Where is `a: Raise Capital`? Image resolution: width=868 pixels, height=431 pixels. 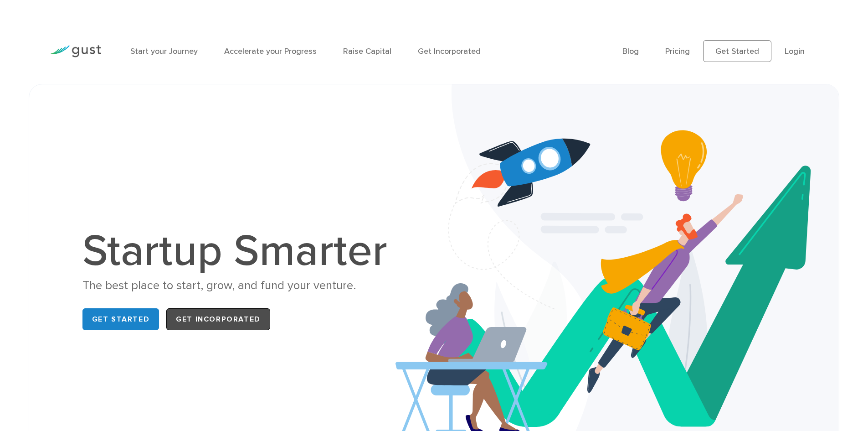 a: Raise Capital is located at coordinates (367, 51).